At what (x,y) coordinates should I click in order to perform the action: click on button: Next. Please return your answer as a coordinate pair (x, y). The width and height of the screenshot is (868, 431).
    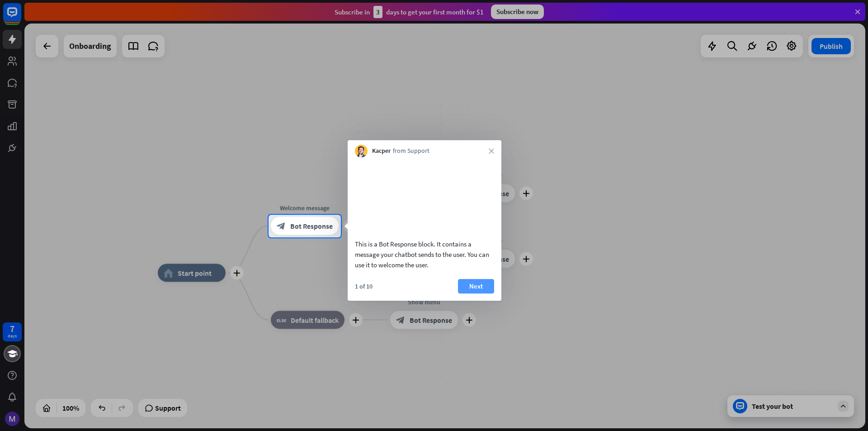
    Looking at the image, I should click on (476, 287).